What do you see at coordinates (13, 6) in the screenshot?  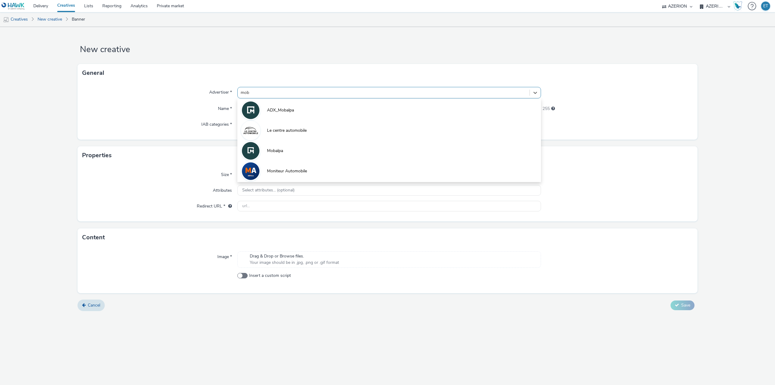 I see `img: undefined Logo` at bounding box center [13, 6].